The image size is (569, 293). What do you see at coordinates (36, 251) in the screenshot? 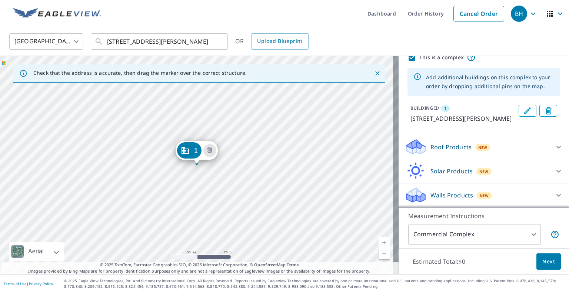
I see `div: Aerial` at bounding box center [36, 251].